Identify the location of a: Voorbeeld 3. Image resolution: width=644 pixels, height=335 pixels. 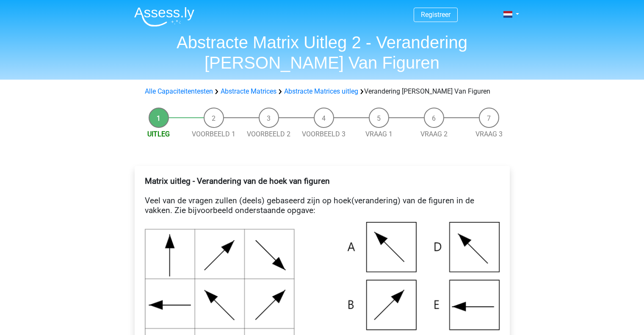
(323, 134).